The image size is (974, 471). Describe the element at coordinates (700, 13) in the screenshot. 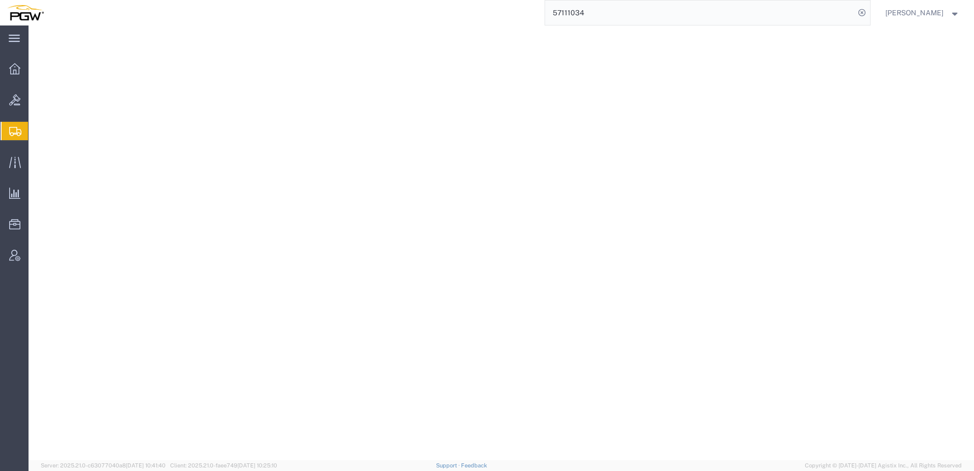

I see `input: Search for shipment number, reference number` at that location.